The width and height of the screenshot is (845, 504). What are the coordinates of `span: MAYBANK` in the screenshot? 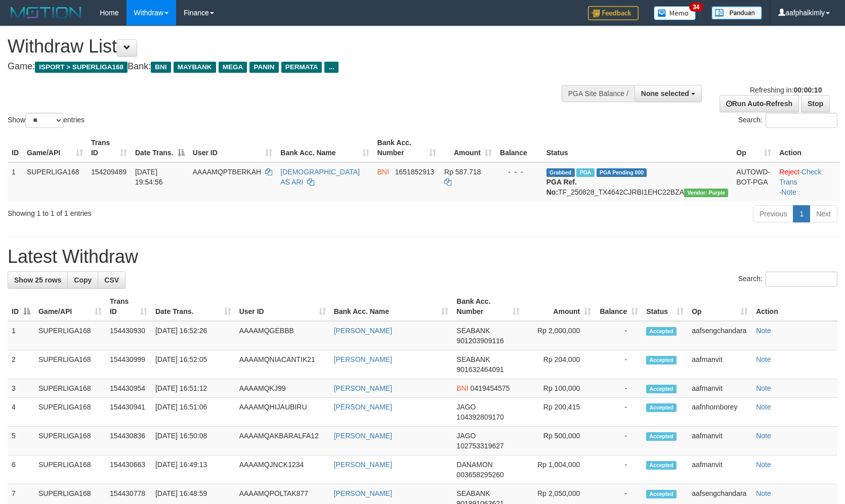 It's located at (195, 67).